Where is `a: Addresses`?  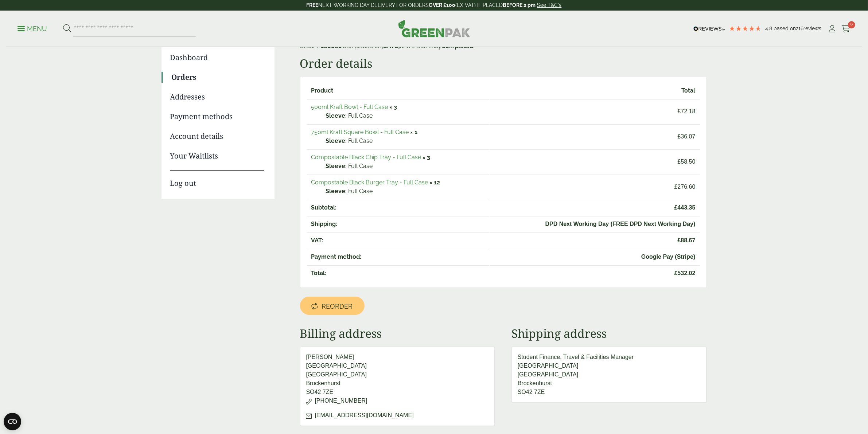 a: Addresses is located at coordinates (217, 97).